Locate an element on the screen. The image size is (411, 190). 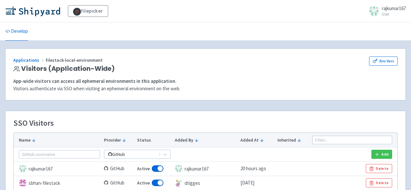
a: Env Vars is located at coordinates (383, 61).